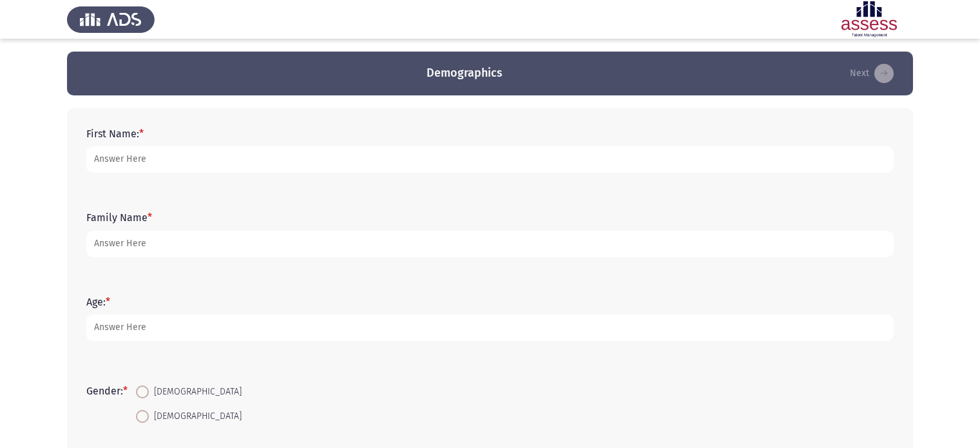 Image resolution: width=980 pixels, height=448 pixels. Describe the element at coordinates (872, 74) in the screenshot. I see `button: load next page` at that location.